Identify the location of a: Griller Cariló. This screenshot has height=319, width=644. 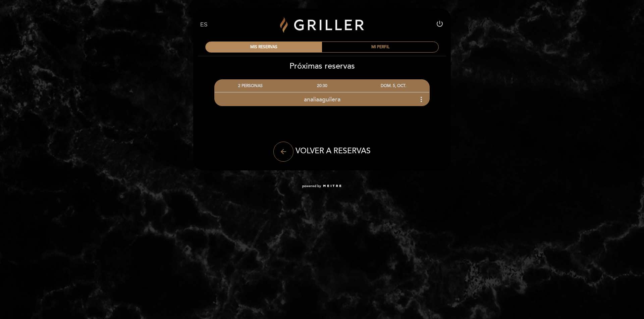
(322, 25).